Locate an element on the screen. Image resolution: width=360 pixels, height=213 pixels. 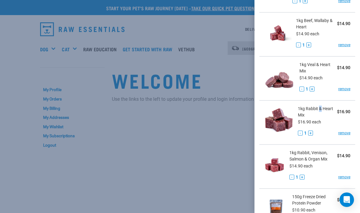
strong: $10.90 is located at coordinates (343, 199).